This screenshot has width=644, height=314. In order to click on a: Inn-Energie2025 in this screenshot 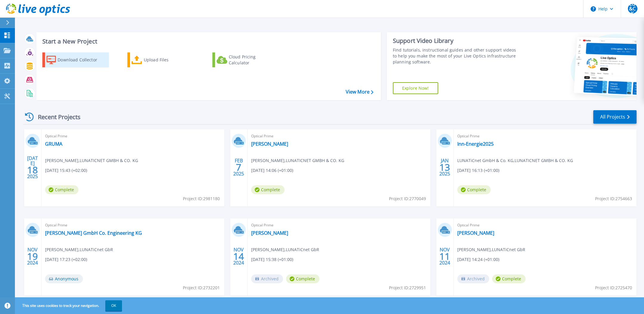, I will do `click(475, 144)`.